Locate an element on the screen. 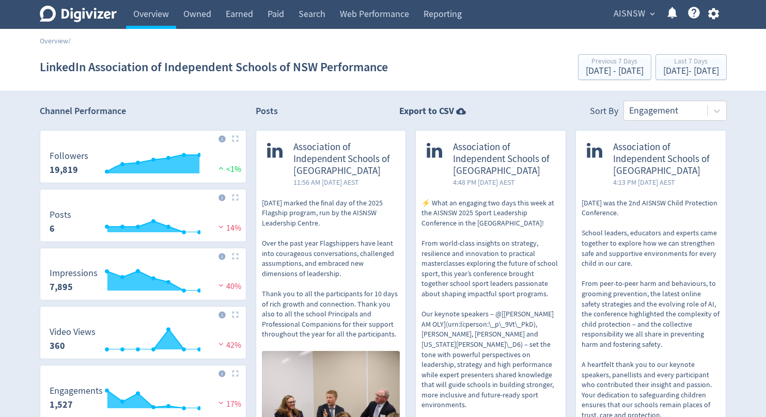 Image resolution: width=766 pixels, height=417 pixels. dt: Posts is located at coordinates (60, 215).